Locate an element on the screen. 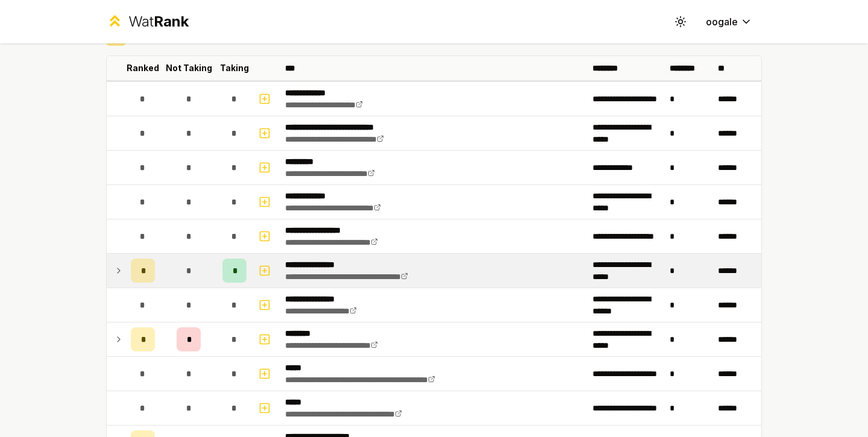  span: Rank is located at coordinates (171, 21).